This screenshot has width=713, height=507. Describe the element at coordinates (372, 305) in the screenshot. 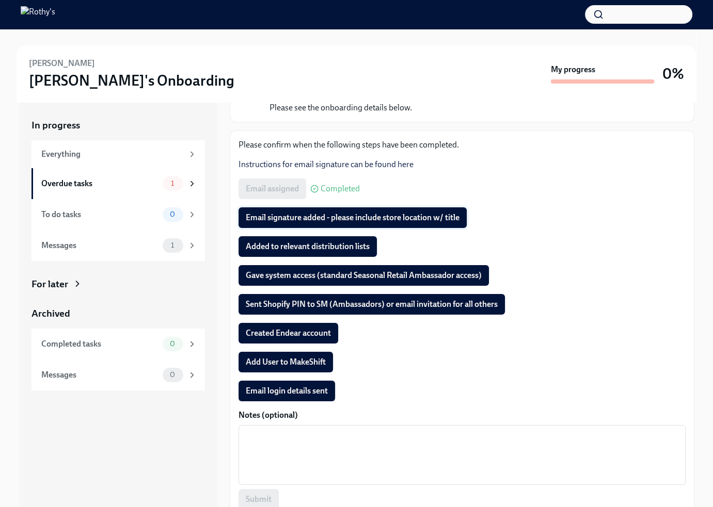

I see `span: Sent Shopify PIN to SM (Ambassadors) or email invitation for all others` at that location.